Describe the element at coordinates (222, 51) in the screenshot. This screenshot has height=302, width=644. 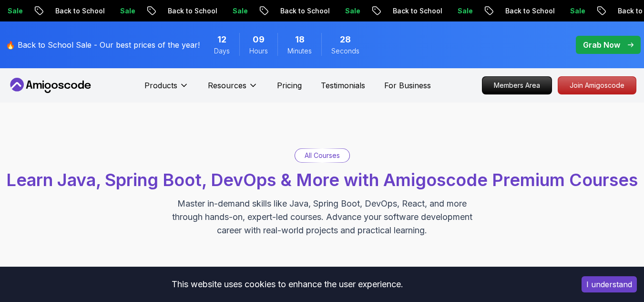
I see `span: Days` at that location.